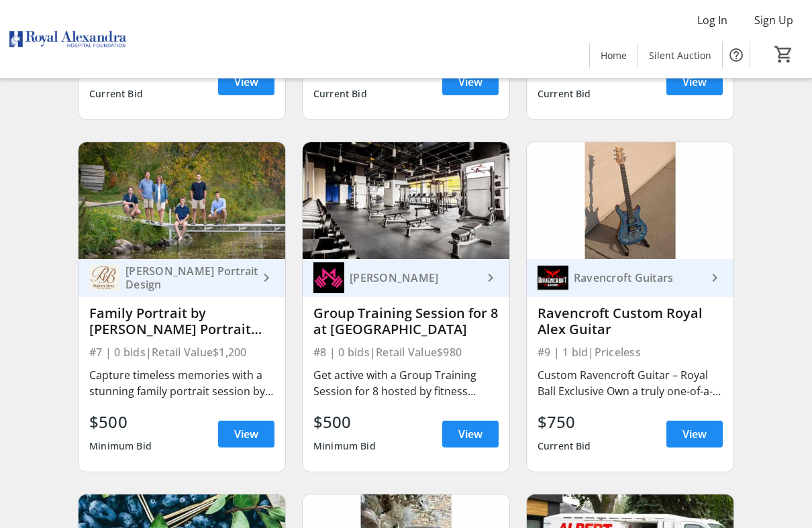 This screenshot has width=812, height=528. Describe the element at coordinates (406, 352) in the screenshot. I see `div: #8 | 0 bids | Retail Value $980` at that location.